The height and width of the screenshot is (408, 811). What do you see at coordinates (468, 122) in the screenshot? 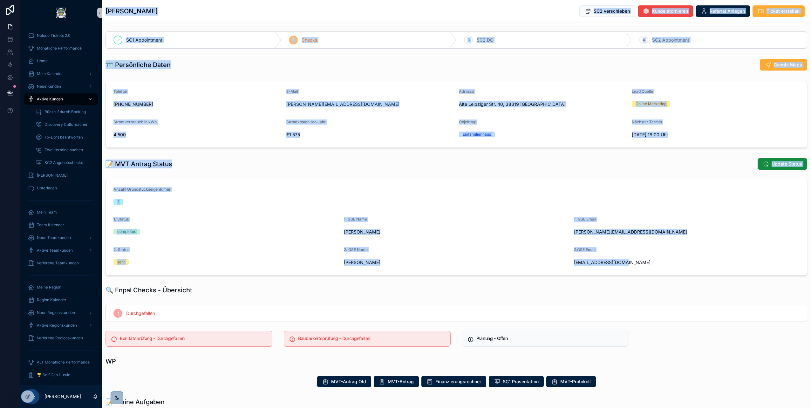
I see `span: Objekttyp` at bounding box center [468, 122].